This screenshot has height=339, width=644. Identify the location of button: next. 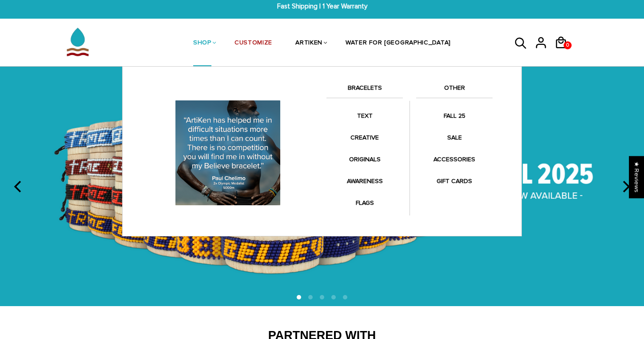
(625, 187).